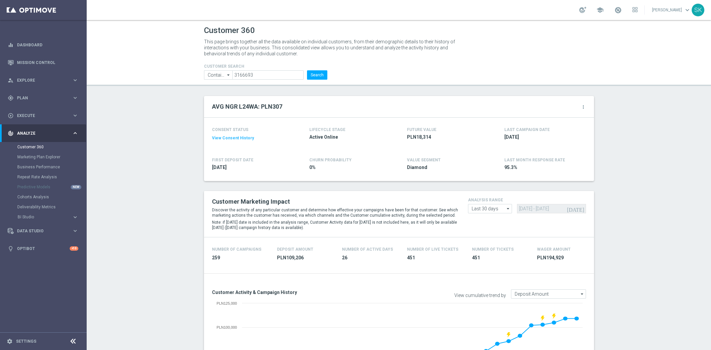 This screenshot has height=350, width=711. What do you see at coordinates (295, 249) in the screenshot?
I see `h4: Deposit Amount` at bounding box center [295, 249].